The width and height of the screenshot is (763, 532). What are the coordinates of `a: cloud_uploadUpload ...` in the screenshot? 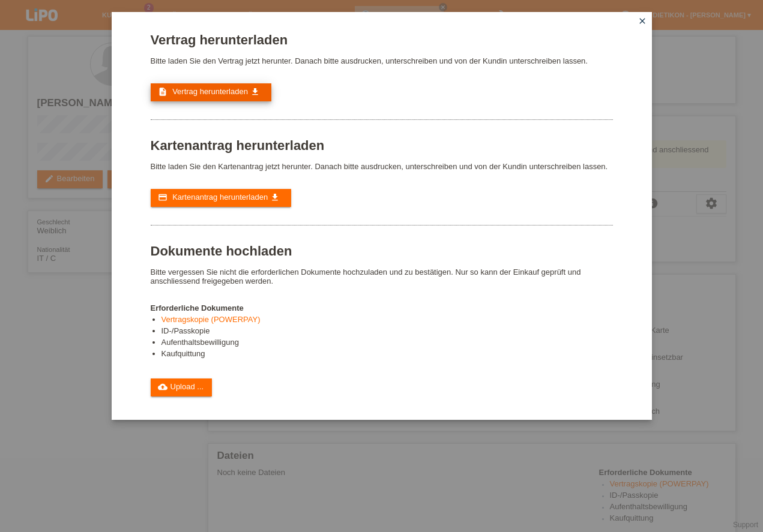 It's located at (181, 388).